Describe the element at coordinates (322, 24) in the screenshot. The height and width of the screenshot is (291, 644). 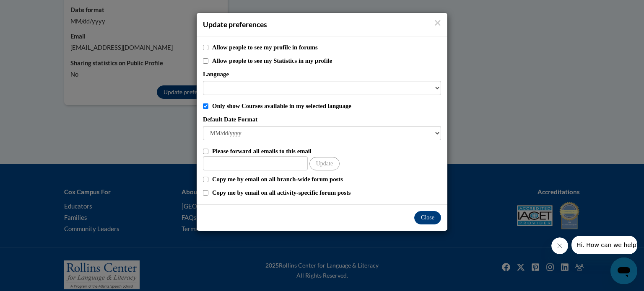
I see `h4: Update preferences` at that location.